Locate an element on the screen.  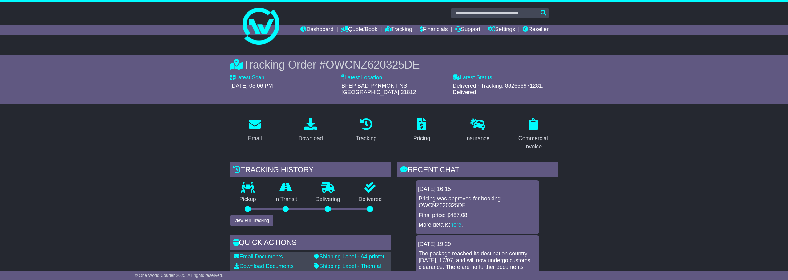
div: Tracking history is located at coordinates (311, 171).